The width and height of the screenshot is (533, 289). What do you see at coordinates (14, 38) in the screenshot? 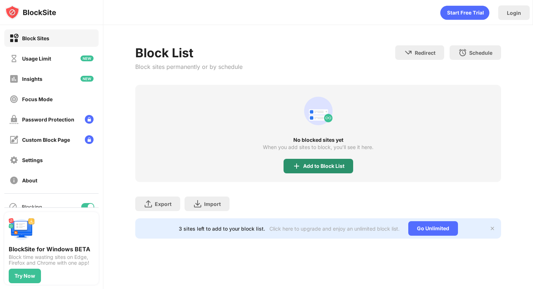
I see `img: block-on.svg` at bounding box center [14, 38].